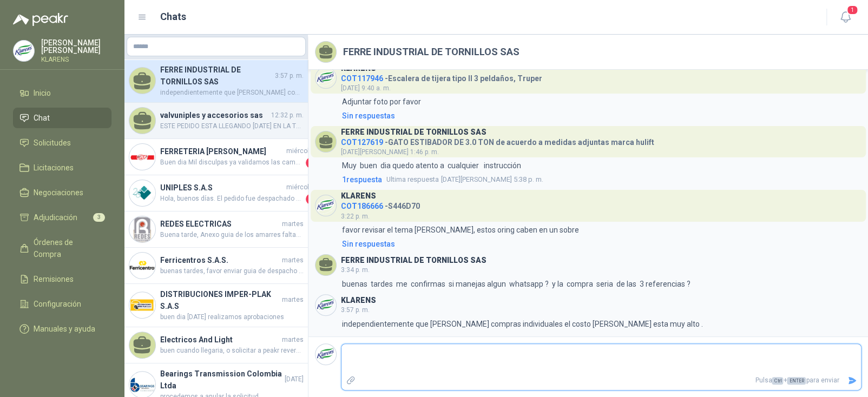 Image resolution: width=868 pixels, height=397 pixels. I want to click on a: Company LogoFerricentros S.A.S.martesbuenas tardes, favor enviar guia de despacho de esta soldadu..., so click(216, 266).